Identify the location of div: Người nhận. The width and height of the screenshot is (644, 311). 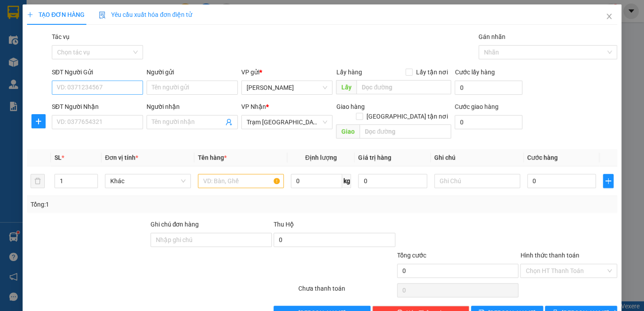
(192, 107).